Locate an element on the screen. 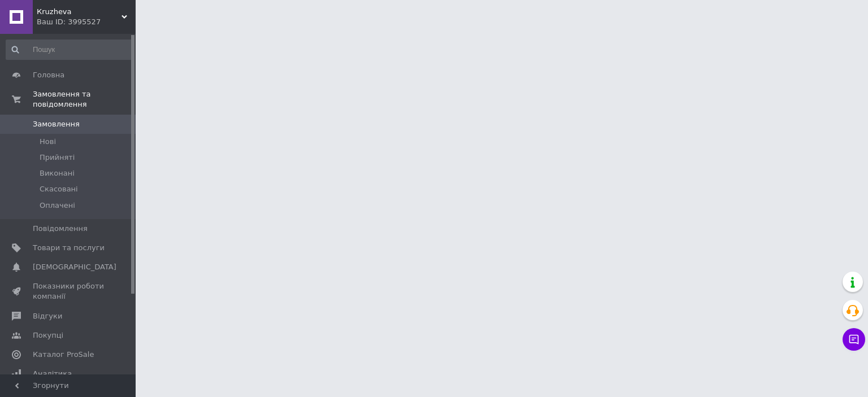  div: Ваш ID: 3995527 is located at coordinates (86, 22).